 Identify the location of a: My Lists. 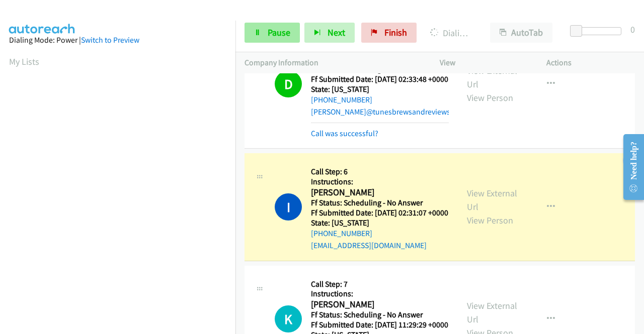
(24, 61).